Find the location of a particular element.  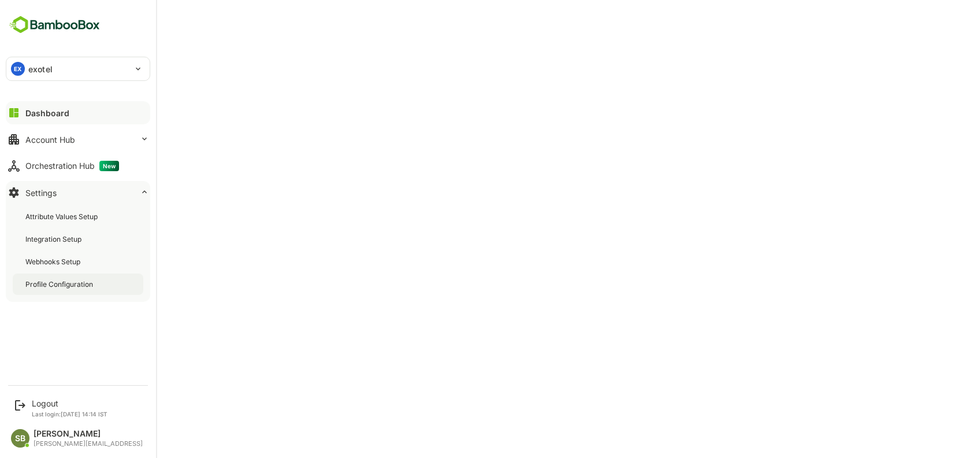

div: Profile Configuration is located at coordinates (60, 284).